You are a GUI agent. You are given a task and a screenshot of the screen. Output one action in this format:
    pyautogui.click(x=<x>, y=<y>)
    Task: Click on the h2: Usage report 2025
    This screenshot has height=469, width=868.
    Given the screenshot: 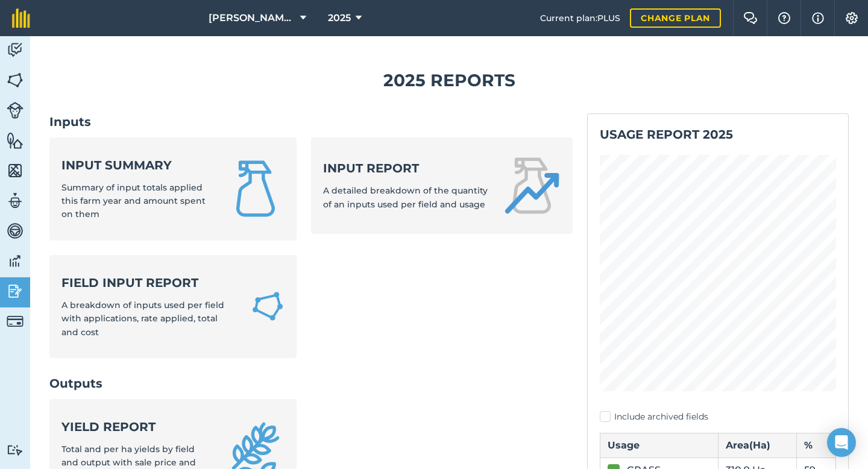 What is the action you would take?
    pyautogui.click(x=718, y=134)
    